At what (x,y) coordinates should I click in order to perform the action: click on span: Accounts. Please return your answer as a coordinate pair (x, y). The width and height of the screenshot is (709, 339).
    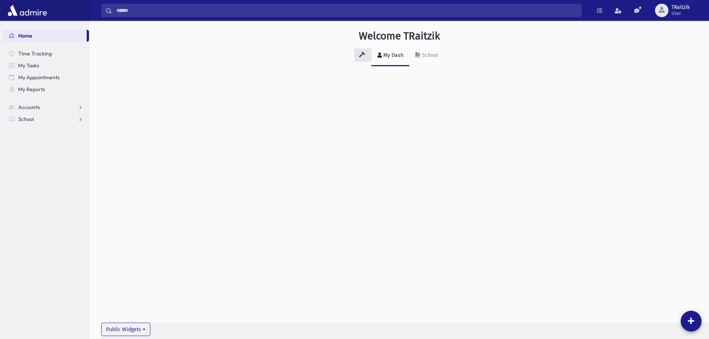
    Looking at the image, I should click on (29, 107).